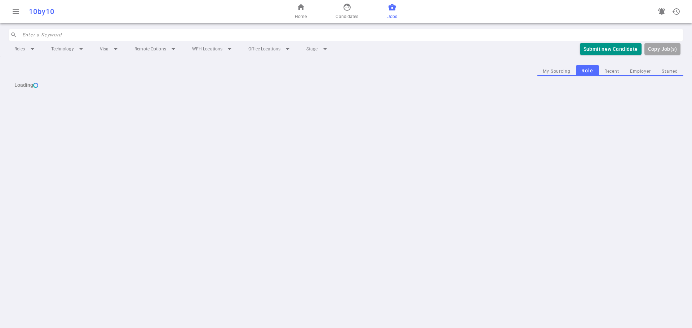 This screenshot has width=692, height=328. I want to click on img: loading..., so click(36, 85).